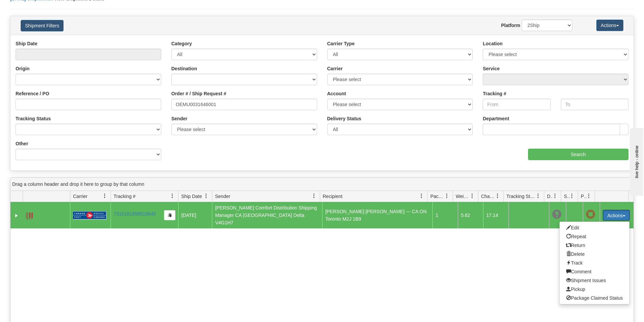 The image size is (644, 322). I want to click on label: Tracking #, so click(494, 93).